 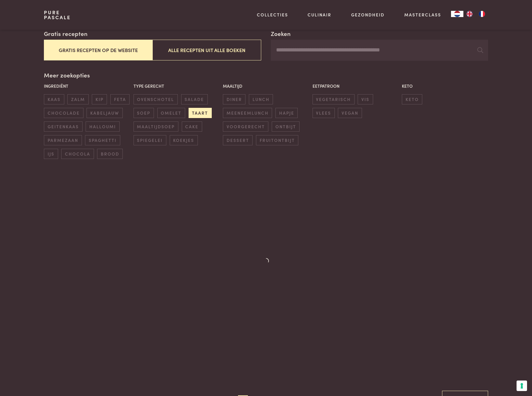 What do you see at coordinates (66, 34) in the screenshot?
I see `label: Gratis recepten` at bounding box center [66, 34].